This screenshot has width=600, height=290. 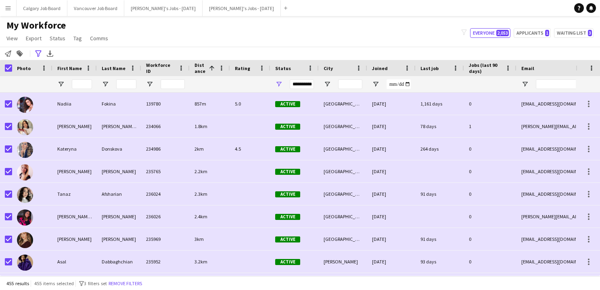 I want to click on div: 1, so click(x=490, y=126).